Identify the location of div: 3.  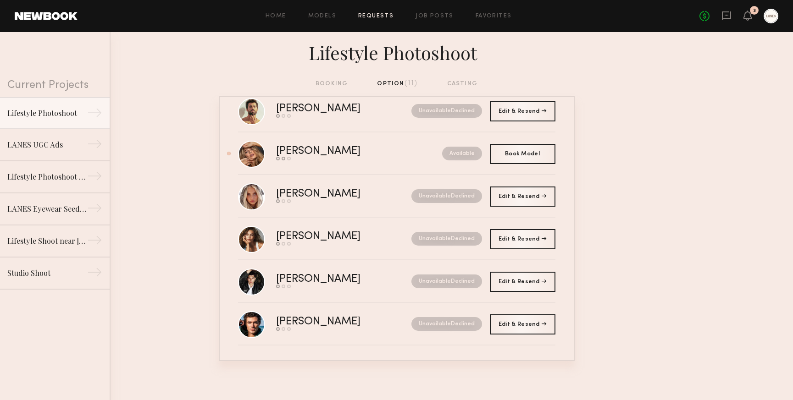
(754, 11).